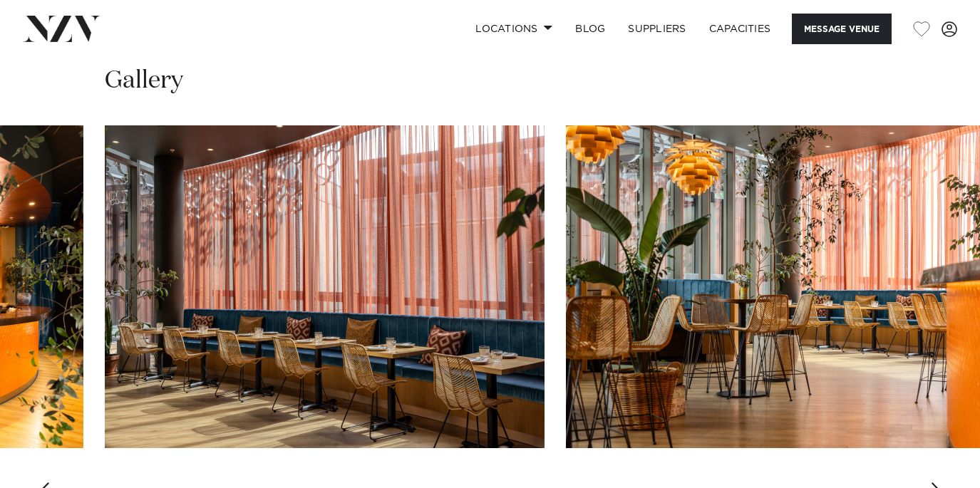 The height and width of the screenshot is (488, 980). I want to click on a: BLOG, so click(590, 28).